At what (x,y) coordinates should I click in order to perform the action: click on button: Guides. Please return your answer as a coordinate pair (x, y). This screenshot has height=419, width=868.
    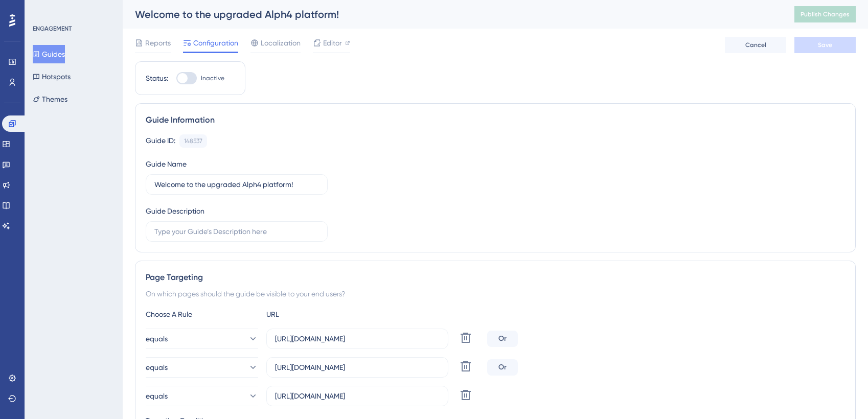
    Looking at the image, I should click on (48, 54).